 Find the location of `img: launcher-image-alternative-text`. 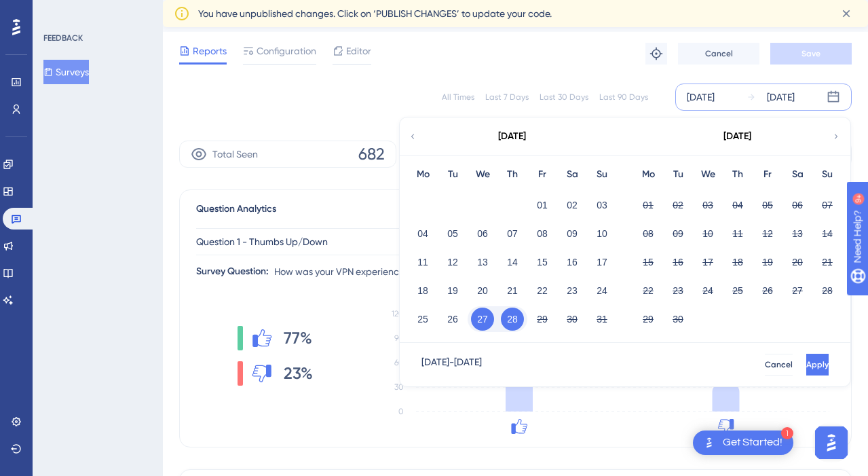

img: launcher-image-alternative-text is located at coordinates (21, 21).